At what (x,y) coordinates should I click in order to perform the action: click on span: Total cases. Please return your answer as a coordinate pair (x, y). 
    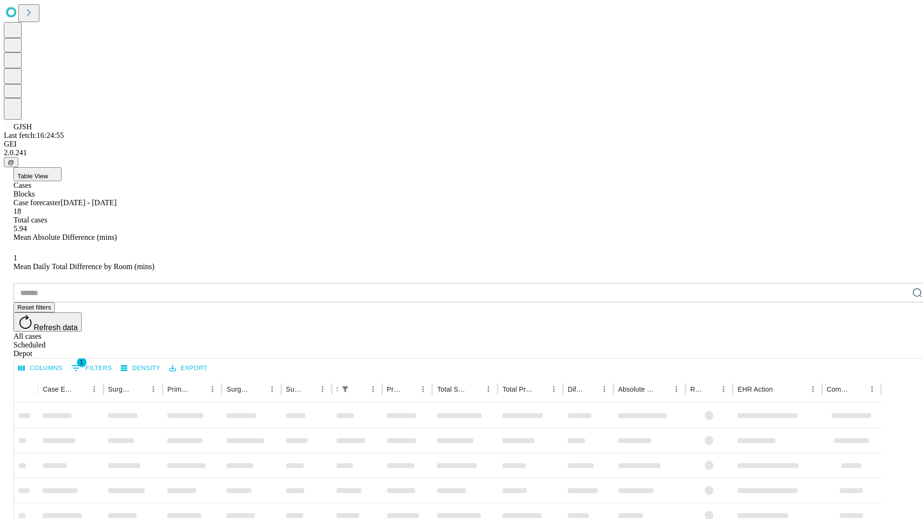
    Looking at the image, I should click on (30, 220).